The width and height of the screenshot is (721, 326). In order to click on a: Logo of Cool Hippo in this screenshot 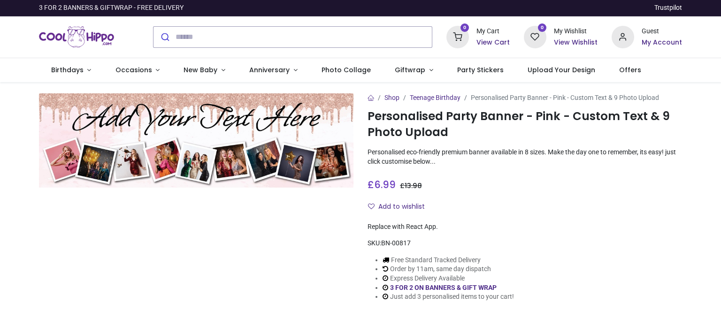, I will do `click(76, 37)`.